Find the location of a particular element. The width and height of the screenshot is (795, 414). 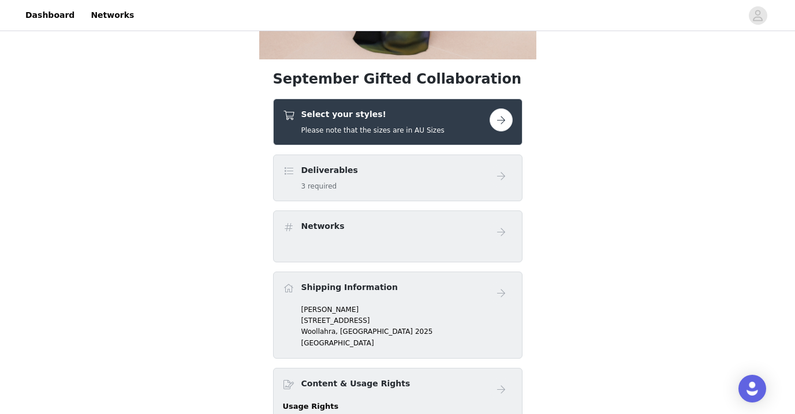

div: avatar is located at coordinates (757, 16).